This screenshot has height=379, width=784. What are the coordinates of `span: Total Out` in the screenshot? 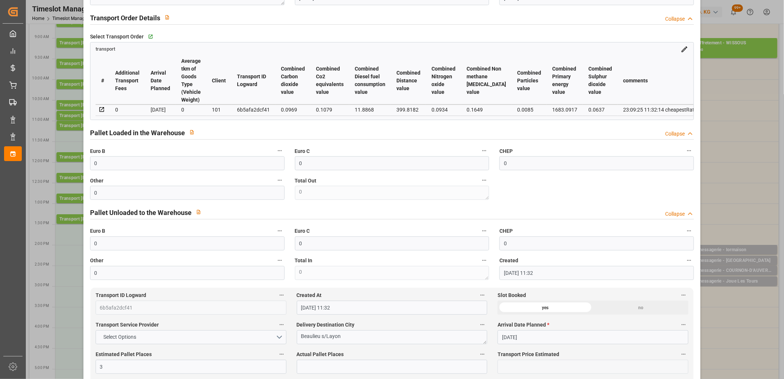 It's located at (306, 180).